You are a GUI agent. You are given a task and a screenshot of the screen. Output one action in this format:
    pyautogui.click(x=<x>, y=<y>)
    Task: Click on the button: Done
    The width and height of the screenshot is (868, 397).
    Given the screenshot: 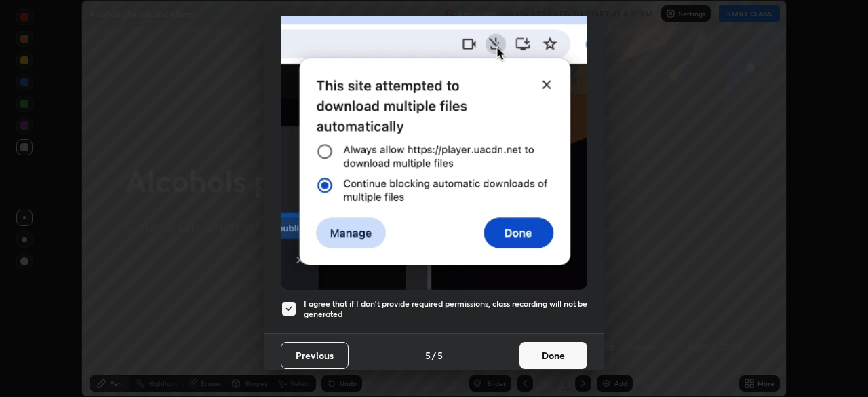 What is the action you would take?
    pyautogui.click(x=553, y=356)
    